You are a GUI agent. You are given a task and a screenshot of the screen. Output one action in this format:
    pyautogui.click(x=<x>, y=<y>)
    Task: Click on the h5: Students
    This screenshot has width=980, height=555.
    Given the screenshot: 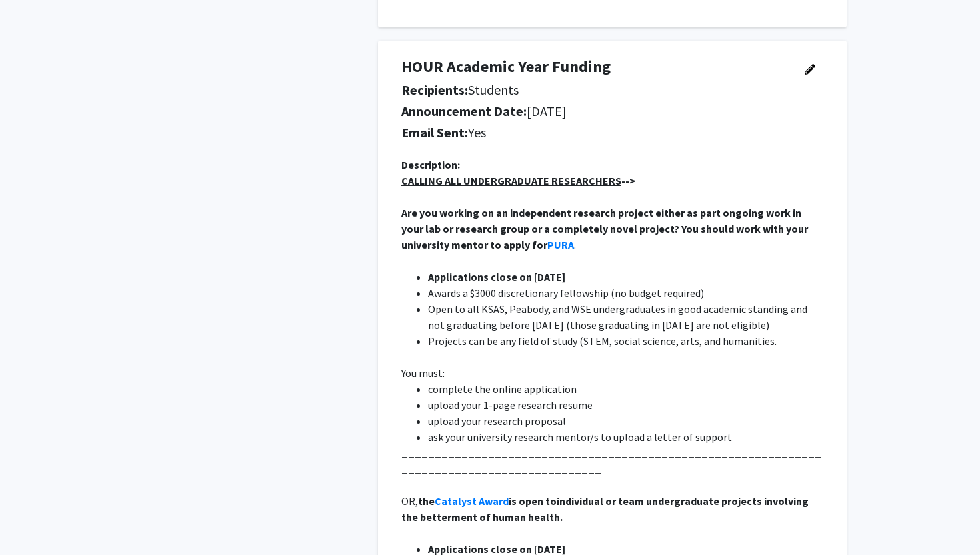 What is the action you would take?
    pyautogui.click(x=594, y=90)
    